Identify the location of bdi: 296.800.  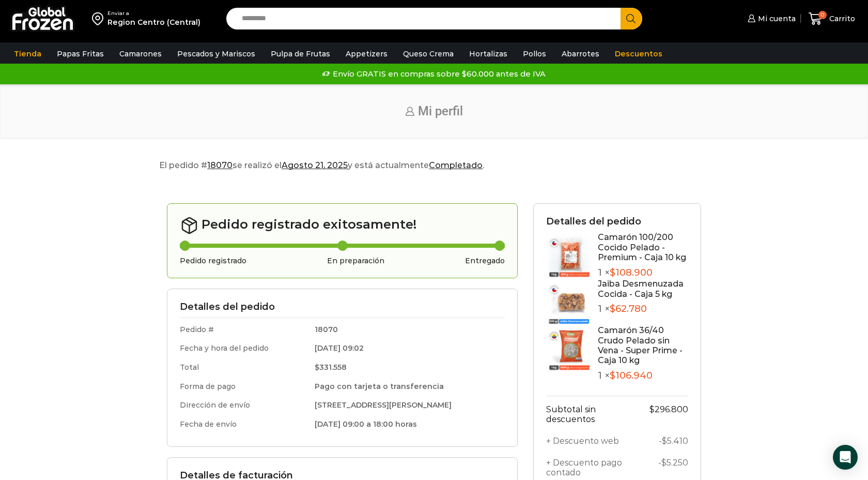
(669, 409).